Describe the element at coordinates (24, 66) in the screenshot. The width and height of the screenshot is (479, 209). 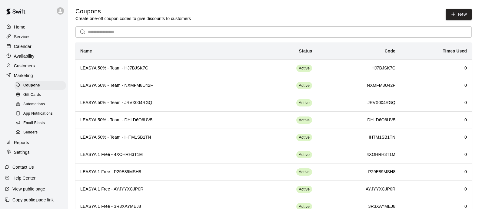
I see `p: Customers` at that location.